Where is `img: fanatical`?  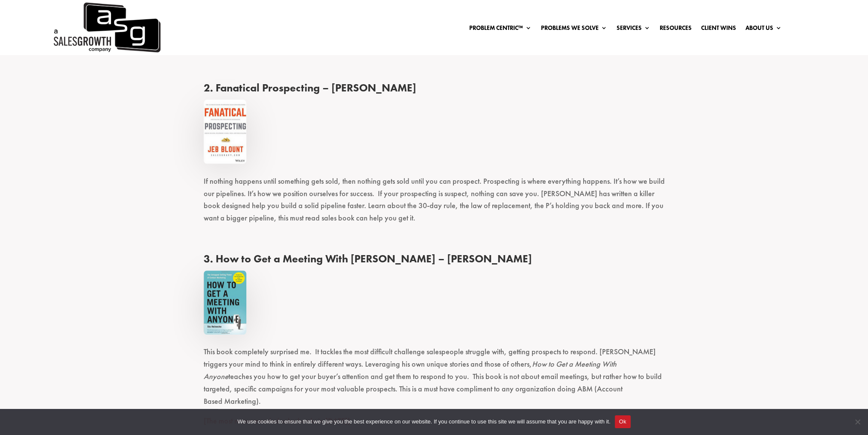 img: fanatical is located at coordinates (225, 132).